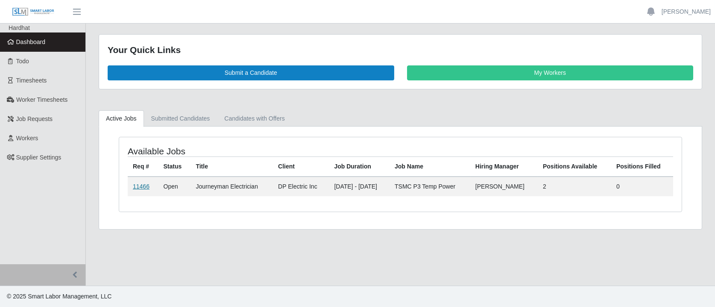 The width and height of the screenshot is (715, 307). Describe the element at coordinates (121, 118) in the screenshot. I see `a: Active Jobs` at that location.